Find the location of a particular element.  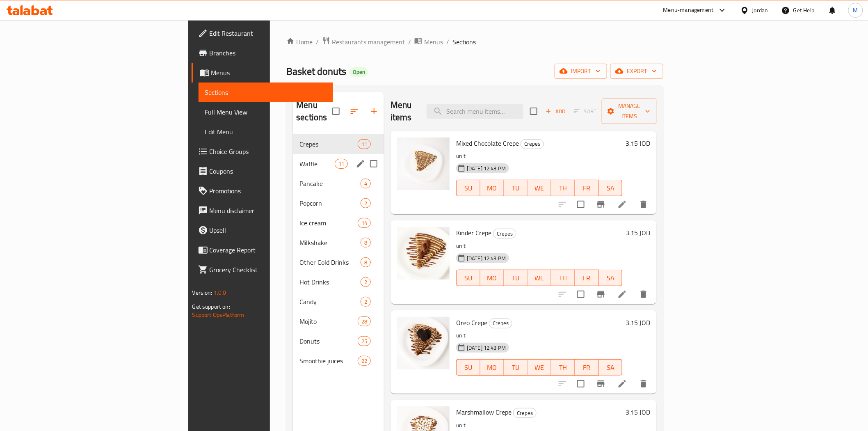

span: 22 is located at coordinates (364, 361).